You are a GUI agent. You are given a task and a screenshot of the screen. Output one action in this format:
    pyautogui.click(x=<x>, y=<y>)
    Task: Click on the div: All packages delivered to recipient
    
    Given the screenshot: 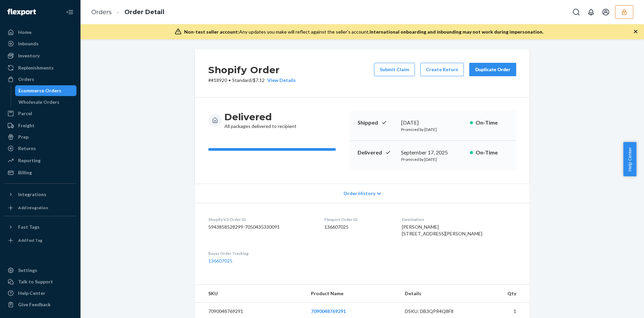 What is the action you would take?
    pyautogui.click(x=260, y=120)
    